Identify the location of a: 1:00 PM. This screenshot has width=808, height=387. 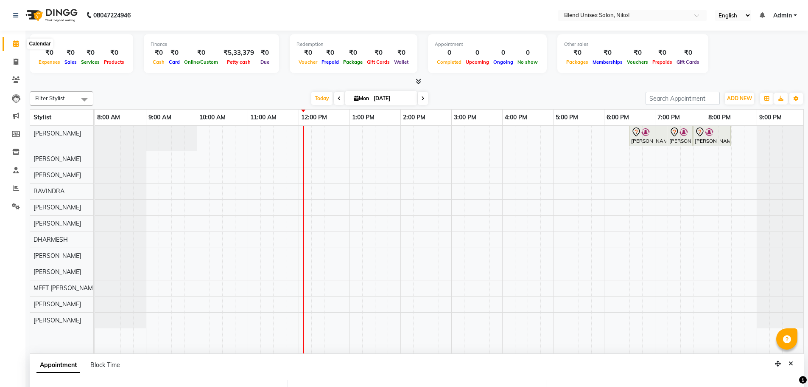
(363, 117).